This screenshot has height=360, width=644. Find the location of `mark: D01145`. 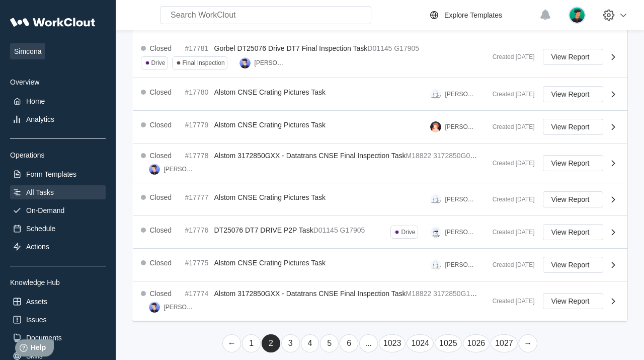

mark: D01145 is located at coordinates (326, 230).